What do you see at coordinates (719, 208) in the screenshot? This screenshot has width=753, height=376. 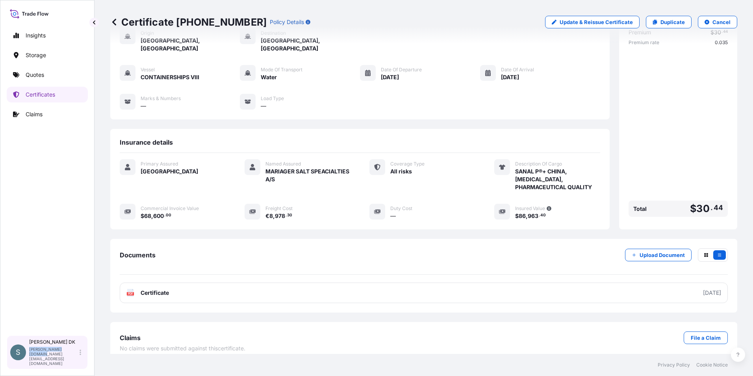 I see `span: 44` at bounding box center [719, 208].